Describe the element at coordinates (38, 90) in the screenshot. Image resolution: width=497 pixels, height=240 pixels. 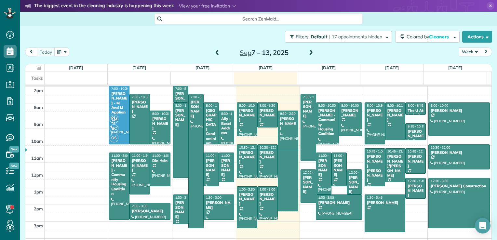
I see `span: 7am` at that location.